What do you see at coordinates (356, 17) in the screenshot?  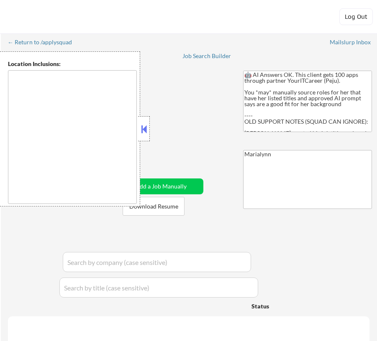 I see `button: Log Out` at bounding box center [356, 17].